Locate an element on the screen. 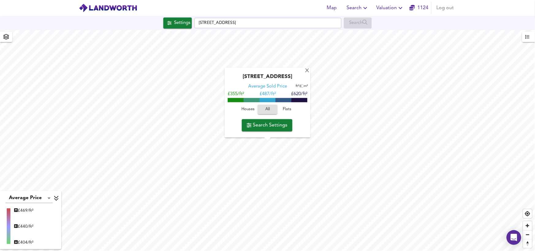 The image size is (535, 251). button: Search Settings is located at coordinates (267, 125).